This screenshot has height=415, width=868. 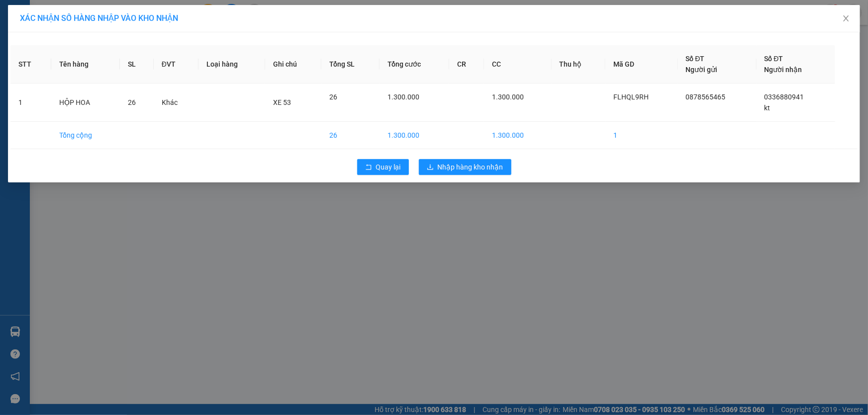 I want to click on td: Khác, so click(x=176, y=102).